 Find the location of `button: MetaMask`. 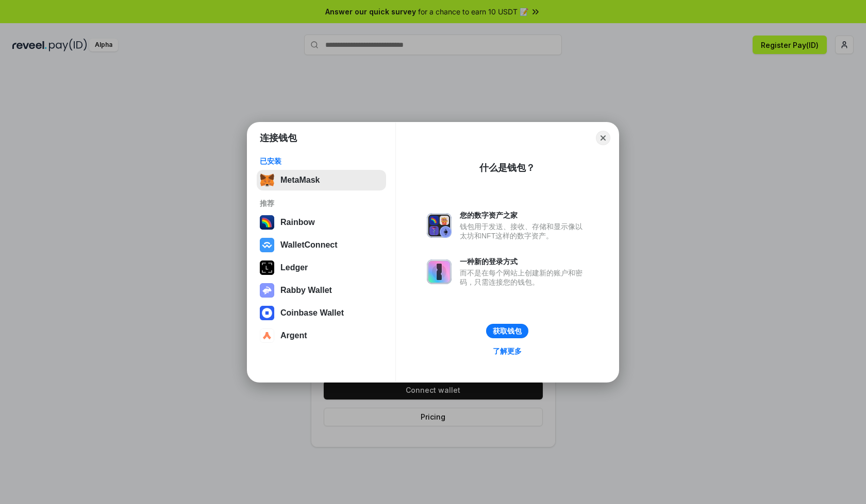

button: MetaMask is located at coordinates (321, 181).